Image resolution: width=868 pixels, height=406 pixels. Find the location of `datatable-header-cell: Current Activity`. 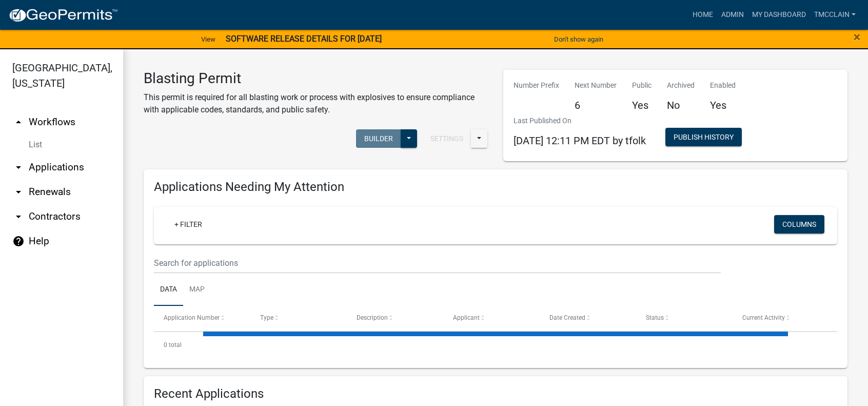

datatable-header-cell: Current Activity is located at coordinates (780, 318).